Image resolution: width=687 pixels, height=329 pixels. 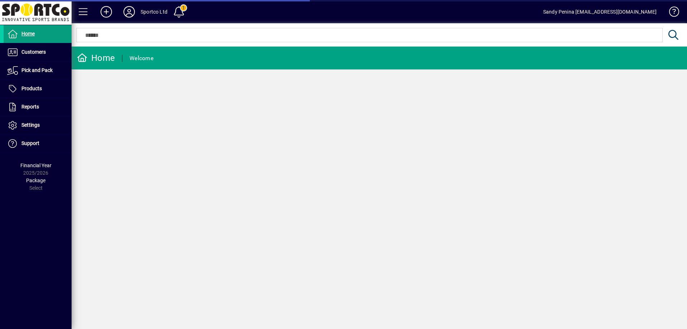 What do you see at coordinates (31, 88) in the screenshot?
I see `span: Products` at bounding box center [31, 88].